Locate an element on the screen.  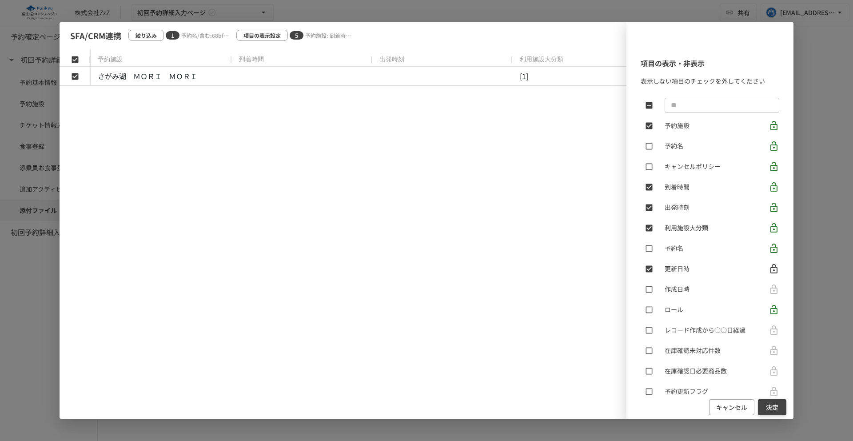
p: 予約施設 is located at coordinates (677, 125).